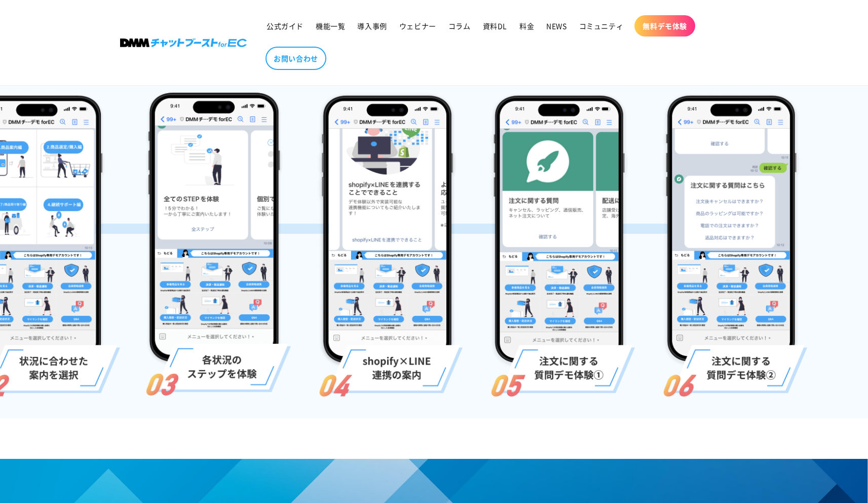  What do you see at coordinates (459, 26) in the screenshot?
I see `span: コラム` at bounding box center [459, 26].